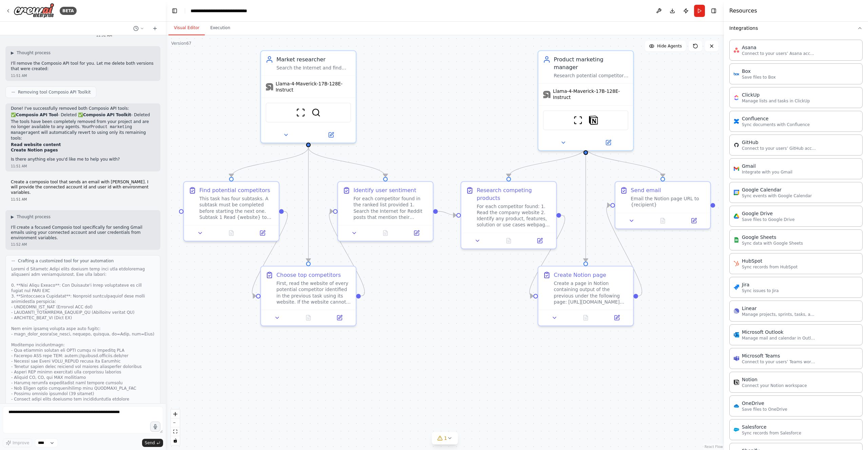  What do you see at coordinates (736, 264) in the screenshot?
I see `img: HubSpot` at bounding box center [736, 264].